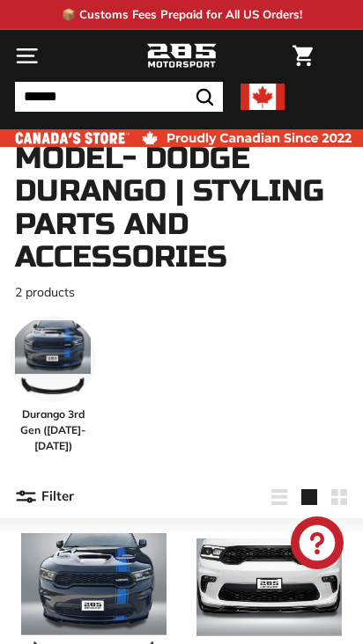 Image resolution: width=363 pixels, height=644 pixels. I want to click on input: Search, so click(119, 96).